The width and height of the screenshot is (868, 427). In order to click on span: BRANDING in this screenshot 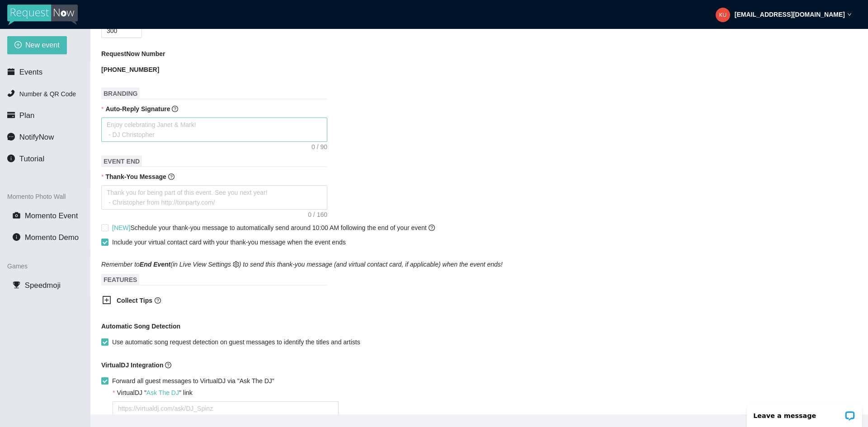, I will do `click(120, 93)`.